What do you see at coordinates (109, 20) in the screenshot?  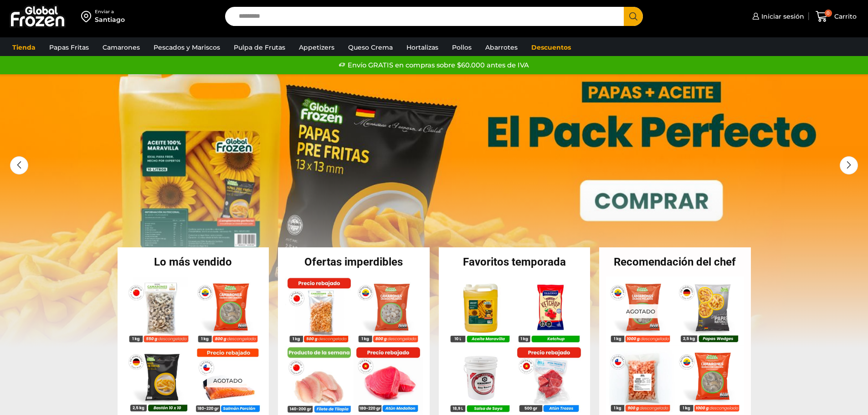 I see `div: Santiago` at bounding box center [109, 20].